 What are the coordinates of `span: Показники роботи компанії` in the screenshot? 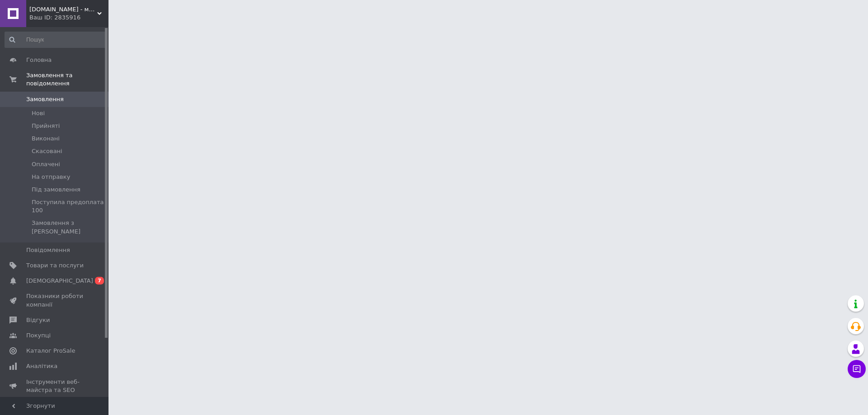 It's located at (55, 301).